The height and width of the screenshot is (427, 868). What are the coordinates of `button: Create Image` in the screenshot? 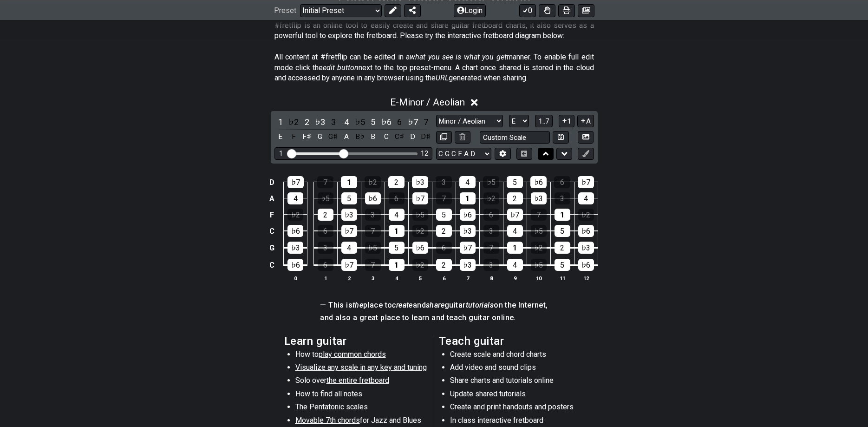 It's located at (586, 137).